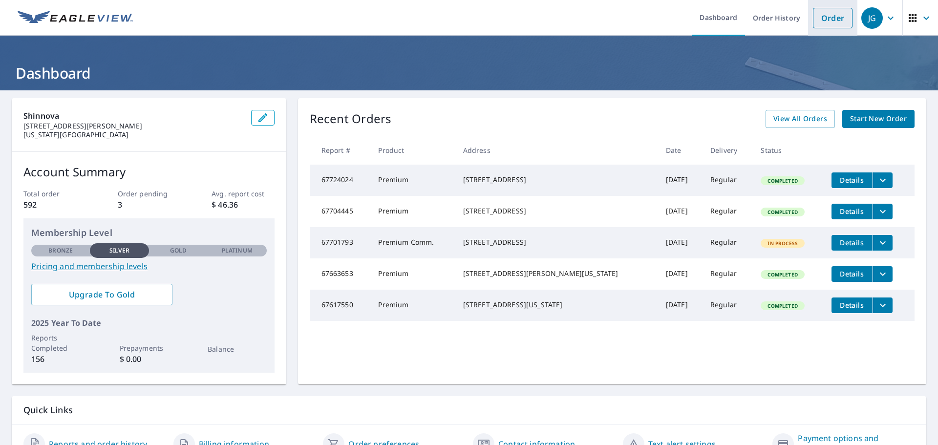 The image size is (938, 445). I want to click on a: Order, so click(832, 18).